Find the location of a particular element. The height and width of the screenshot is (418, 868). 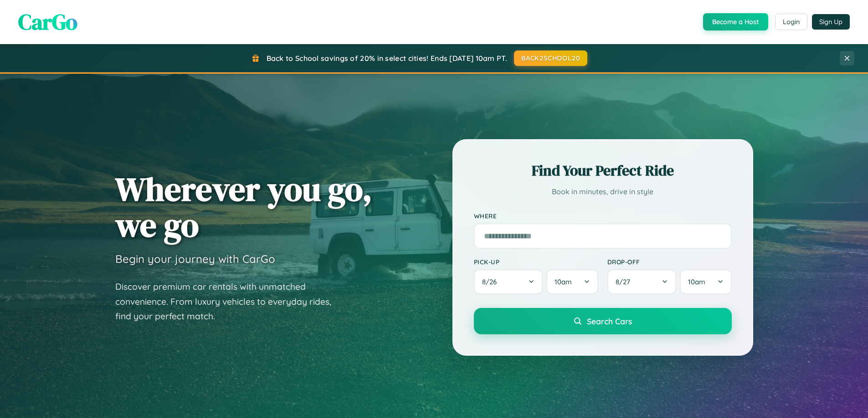

p: Book in minutes, drive in style is located at coordinates (603, 192).